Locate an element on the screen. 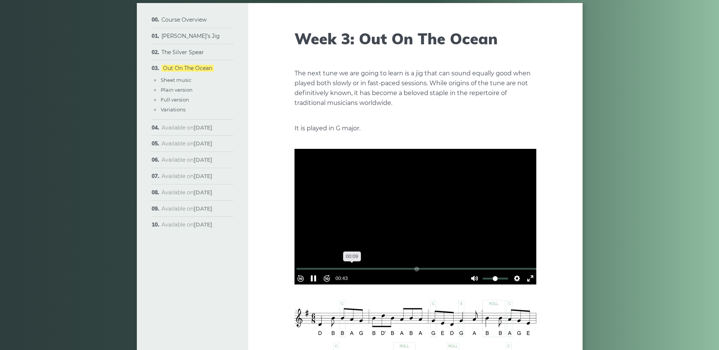 The width and height of the screenshot is (719, 350). a: Plain version is located at coordinates (177, 90).